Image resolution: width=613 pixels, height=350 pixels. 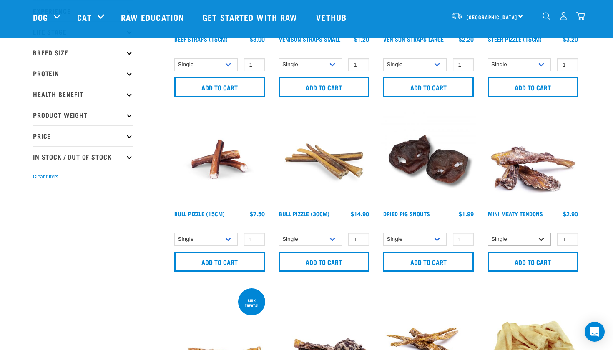 I want to click on p: Product Weight, so click(x=83, y=115).